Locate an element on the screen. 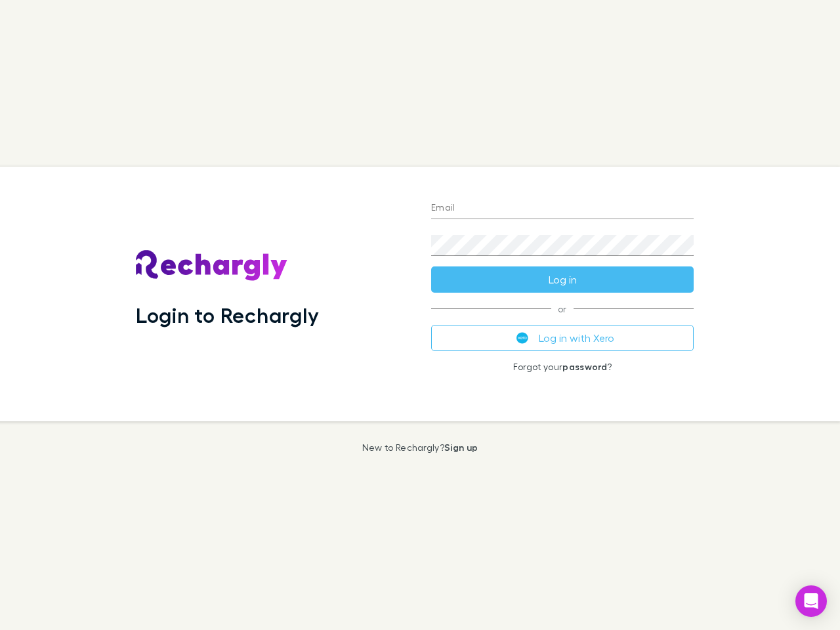  p: Forgot your ? is located at coordinates (562, 367).